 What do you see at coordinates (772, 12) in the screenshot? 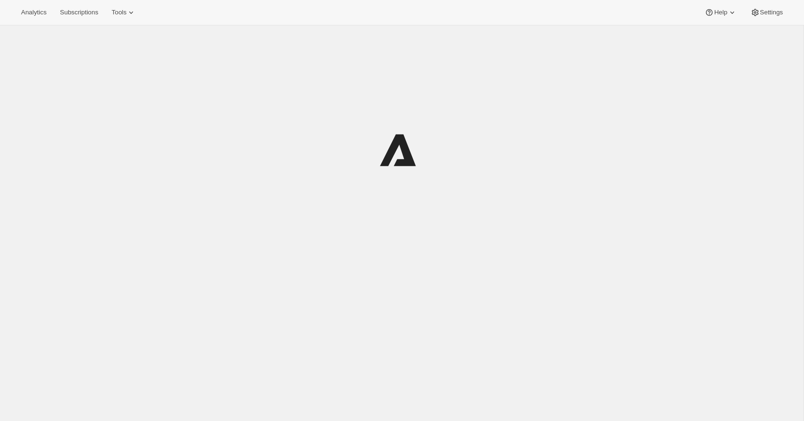
I see `span: Settings` at bounding box center [772, 12].